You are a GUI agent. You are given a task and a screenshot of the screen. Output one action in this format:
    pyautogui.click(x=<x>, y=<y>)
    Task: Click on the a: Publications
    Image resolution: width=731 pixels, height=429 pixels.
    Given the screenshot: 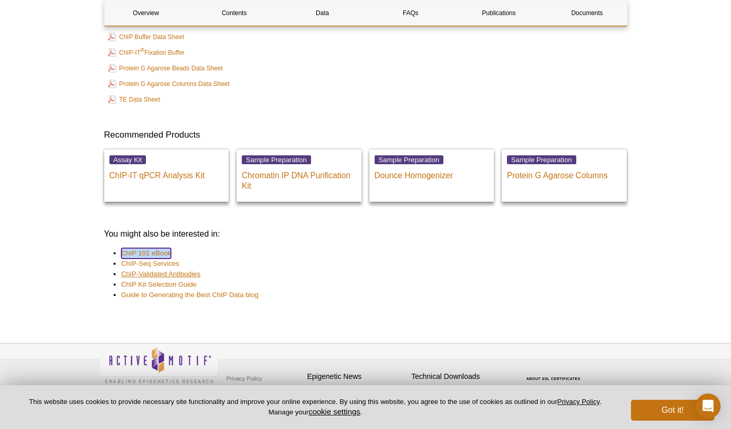 What is the action you would take?
    pyautogui.click(x=499, y=13)
    